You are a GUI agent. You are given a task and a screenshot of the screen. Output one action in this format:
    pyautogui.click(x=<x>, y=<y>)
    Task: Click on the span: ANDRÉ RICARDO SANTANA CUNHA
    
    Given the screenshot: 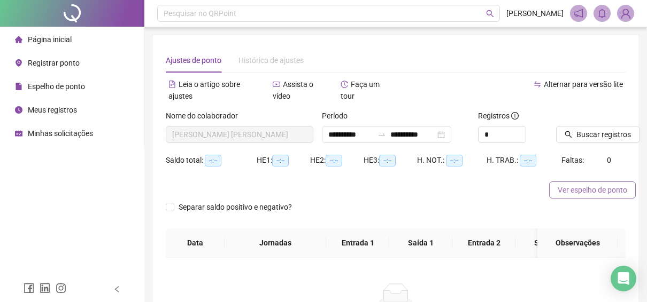 What is the action you would take?
    pyautogui.click(x=239, y=135)
    